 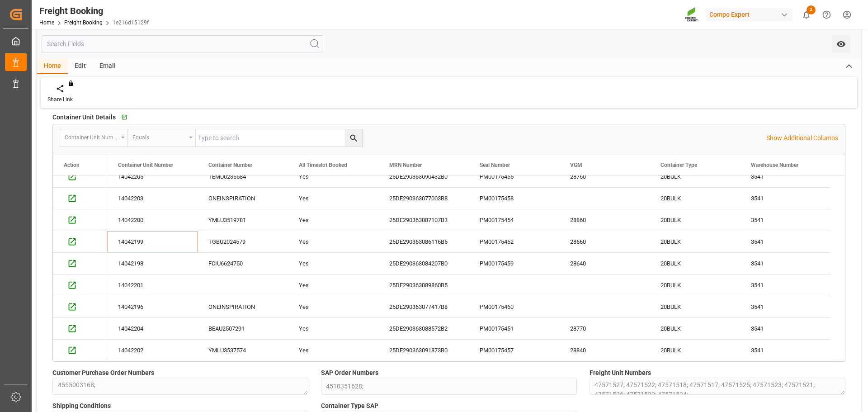 What do you see at coordinates (514, 242) in the screenshot?
I see `div: PM00175452` at bounding box center [514, 242].